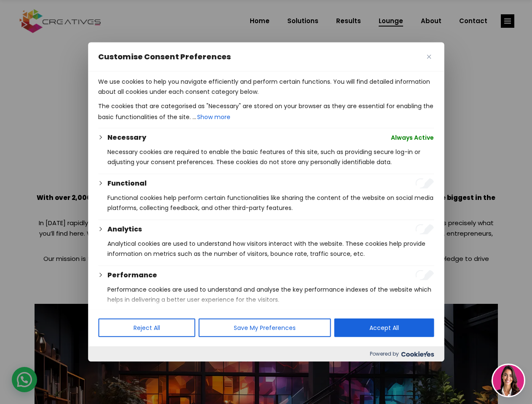 This screenshot has width=532, height=404. I want to click on button: Analytics, so click(125, 230).